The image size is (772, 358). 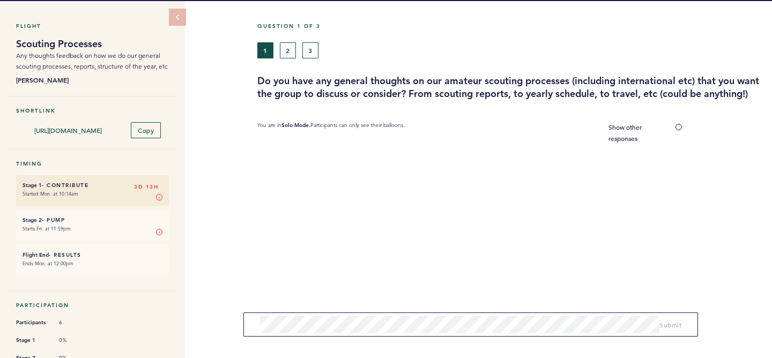 What do you see at coordinates (48, 263) in the screenshot?
I see `time: Ends Mon. at 12:00pm` at bounding box center [48, 263].